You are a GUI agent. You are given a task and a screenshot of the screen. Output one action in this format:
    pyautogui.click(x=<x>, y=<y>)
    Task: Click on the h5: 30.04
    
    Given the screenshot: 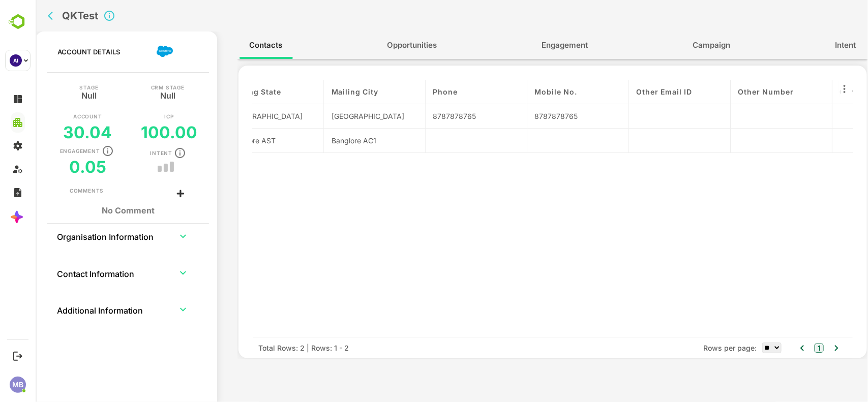 What is the action you would take?
    pyautogui.click(x=53, y=132)
    